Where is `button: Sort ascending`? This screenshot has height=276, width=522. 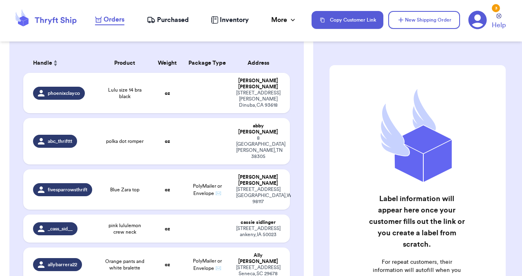 button: Sort ascending is located at coordinates (55, 63).